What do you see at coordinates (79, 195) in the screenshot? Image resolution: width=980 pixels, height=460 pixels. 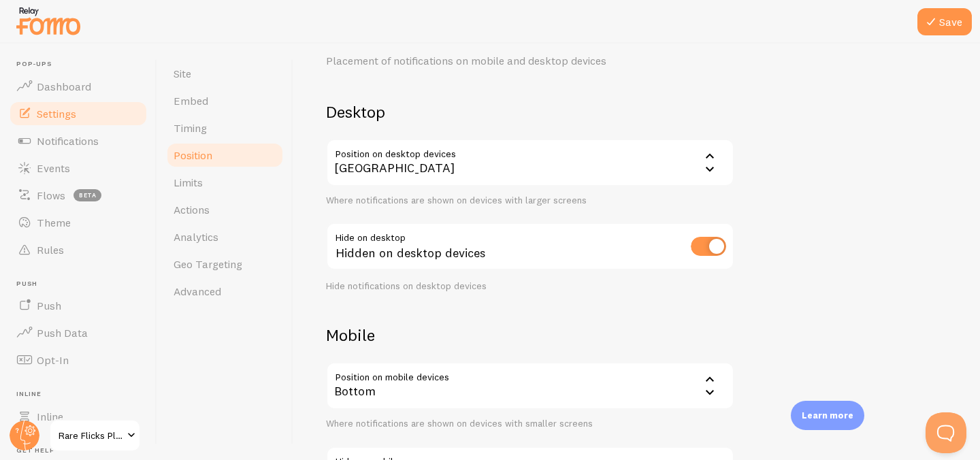 I see `a: Flows beta` at bounding box center [79, 195].